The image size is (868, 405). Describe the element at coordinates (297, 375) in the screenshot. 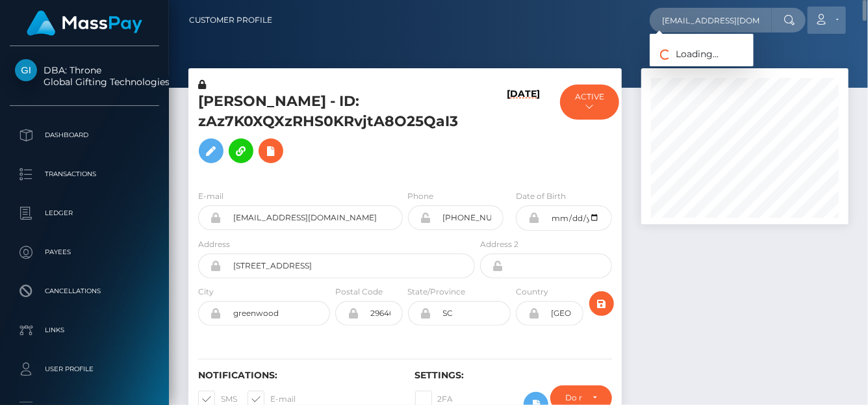

I see `h6: Notifications:` at that location.